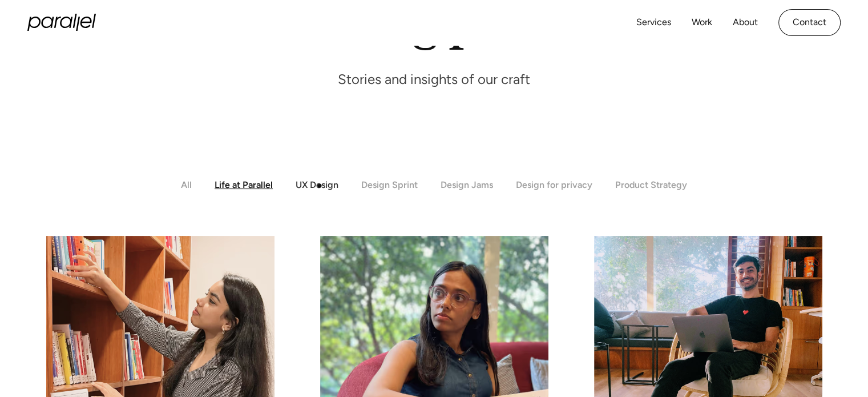 The height and width of the screenshot is (397, 868). Describe the element at coordinates (434, 79) in the screenshot. I see `p: Stories and insights of our craft` at that location.